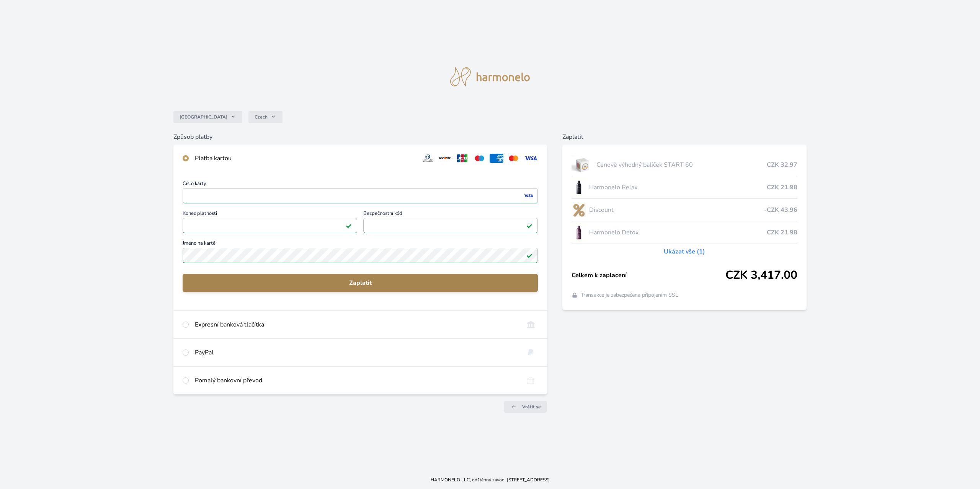 This screenshot has height=489, width=980. What do you see at coordinates (360, 244) in the screenshot?
I see `span: Jméno na kartě` at bounding box center [360, 244].